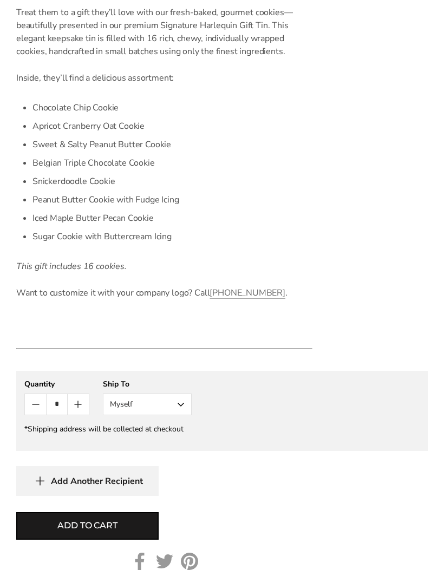 This screenshot has height=583, width=444. I want to click on p: Inside, they’ll find a delicious assortment:, so click(164, 78).